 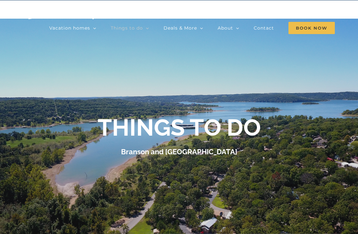 I want to click on span: Contact, so click(x=264, y=28).